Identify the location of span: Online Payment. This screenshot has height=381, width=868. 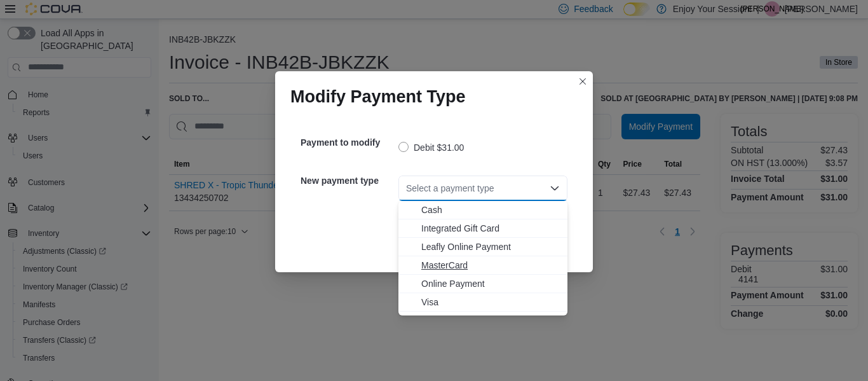
(491, 284).